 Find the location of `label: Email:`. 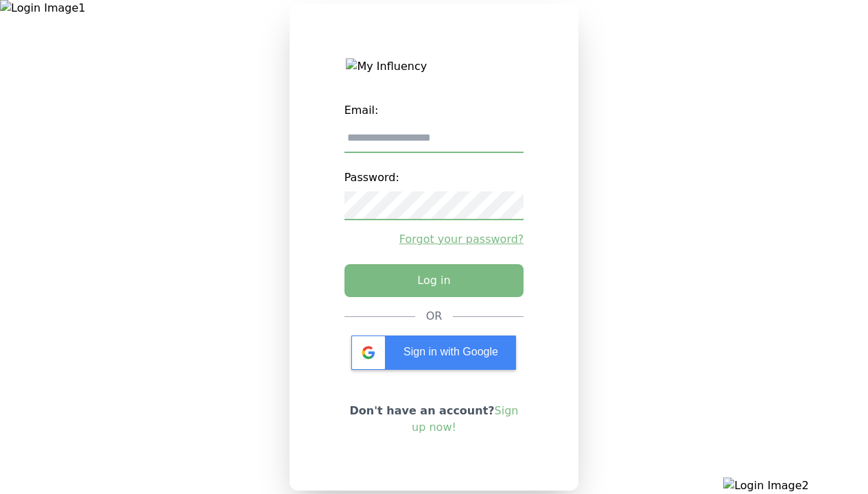

label: Email: is located at coordinates (434, 110).